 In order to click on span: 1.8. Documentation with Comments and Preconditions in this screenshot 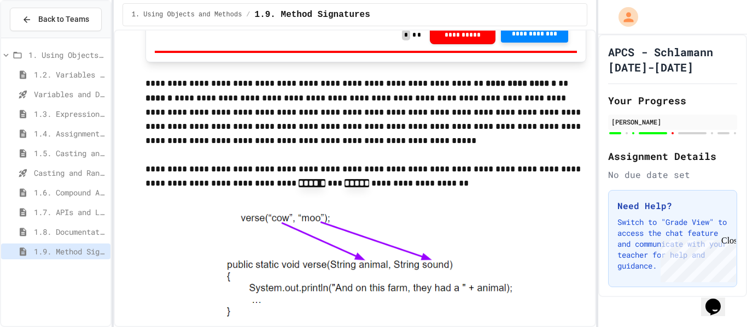, I will do `click(70, 232)`.